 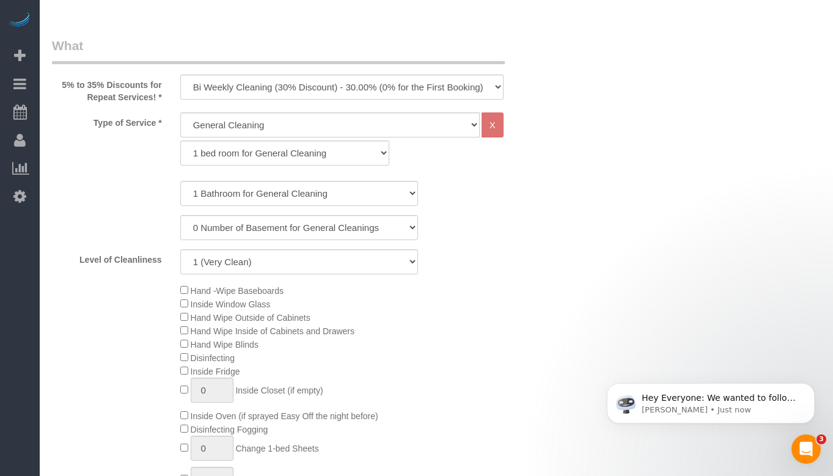 I want to click on label: 5% to 35% Discounts for Repeat Services! *, so click(x=107, y=89).